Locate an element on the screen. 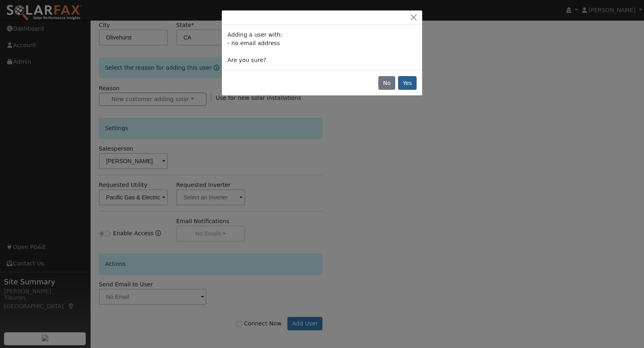  span: Adding a user with: is located at coordinates (255, 35).